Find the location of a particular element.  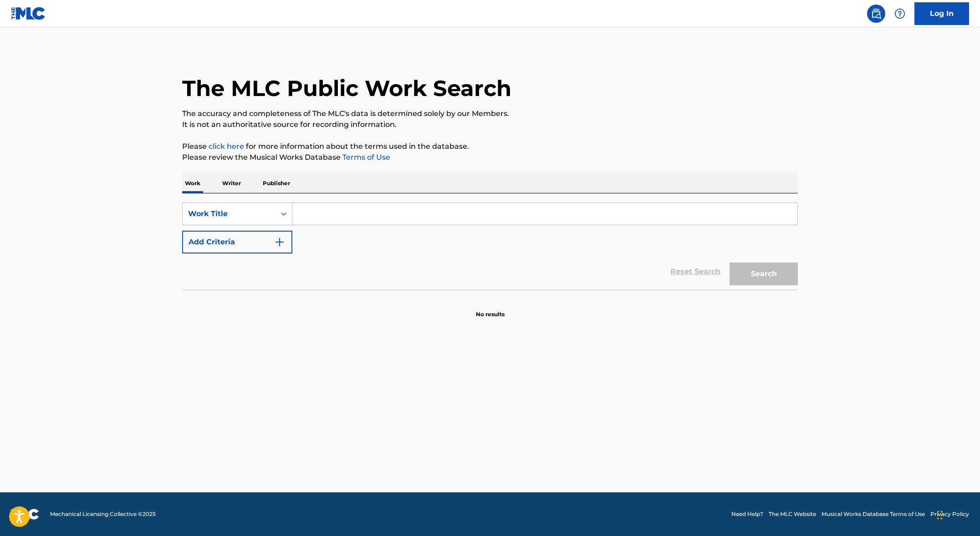

p: Publisher is located at coordinates (276, 184).